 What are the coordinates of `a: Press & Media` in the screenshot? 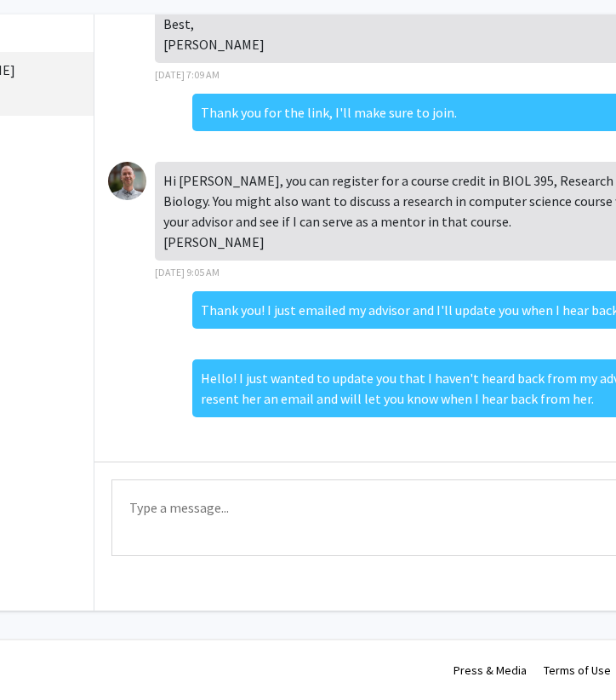 It's located at (490, 669).